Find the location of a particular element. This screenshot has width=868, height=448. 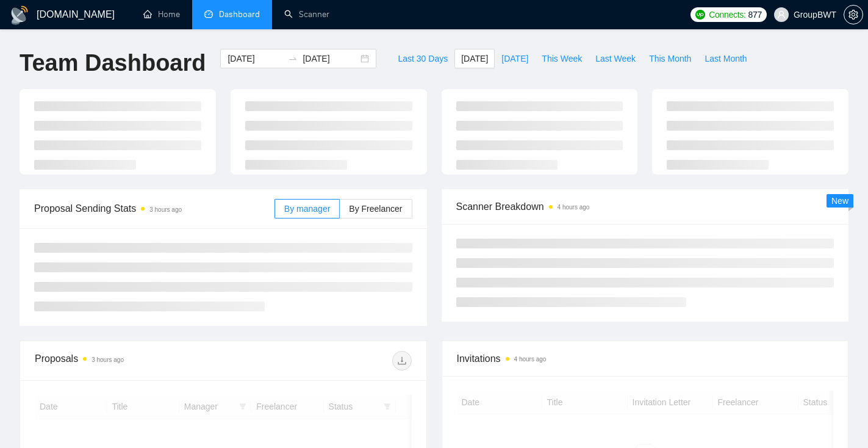

span: Last Month is located at coordinates (725, 59).